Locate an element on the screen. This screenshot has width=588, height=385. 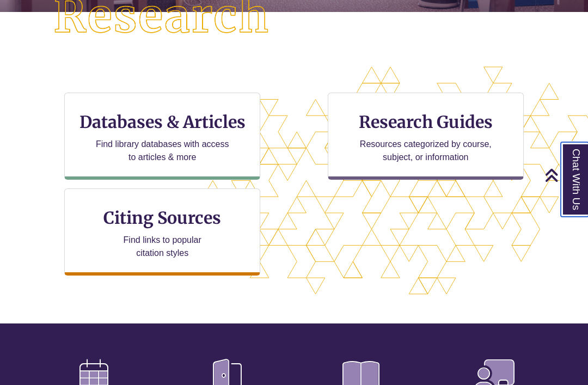
h3: Research Guides is located at coordinates (426, 122).